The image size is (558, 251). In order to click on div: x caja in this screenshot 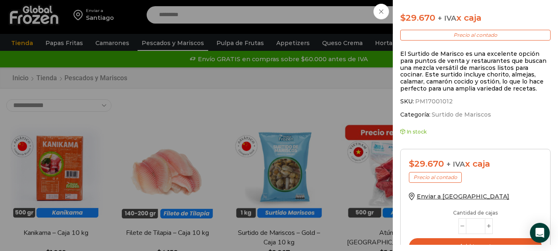, I will do `click(476, 164)`.